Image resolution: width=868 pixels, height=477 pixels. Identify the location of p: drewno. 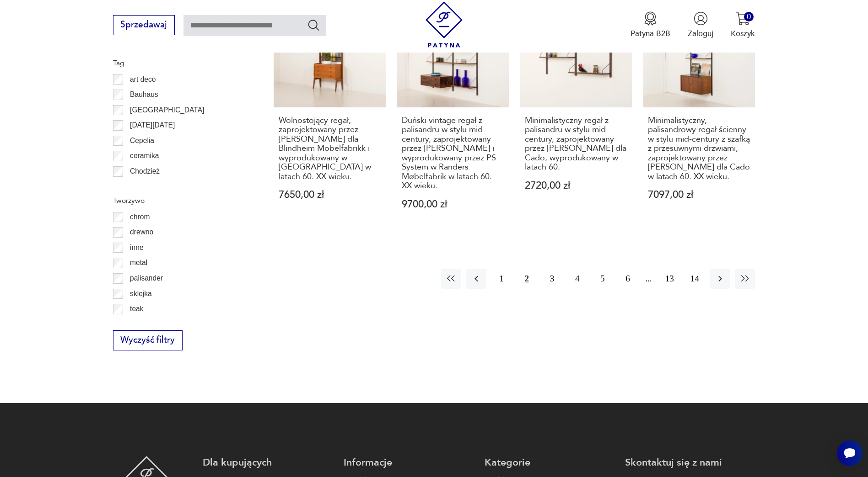
(141, 232).